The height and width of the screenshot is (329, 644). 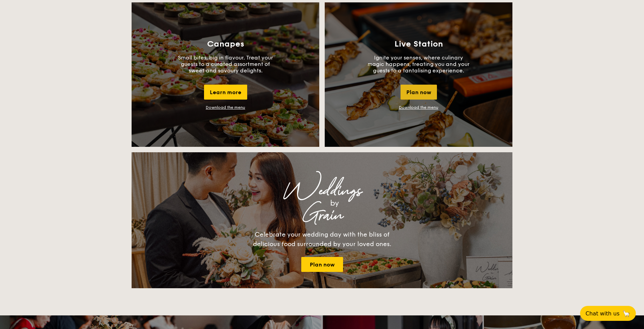 I want to click on div: Plan now, so click(x=419, y=92).